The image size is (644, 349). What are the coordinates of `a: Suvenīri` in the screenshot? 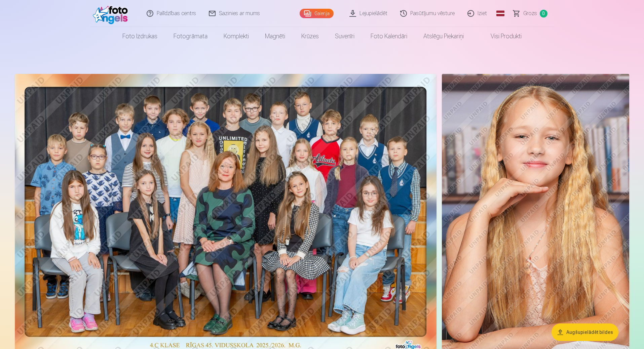 It's located at (345, 36).